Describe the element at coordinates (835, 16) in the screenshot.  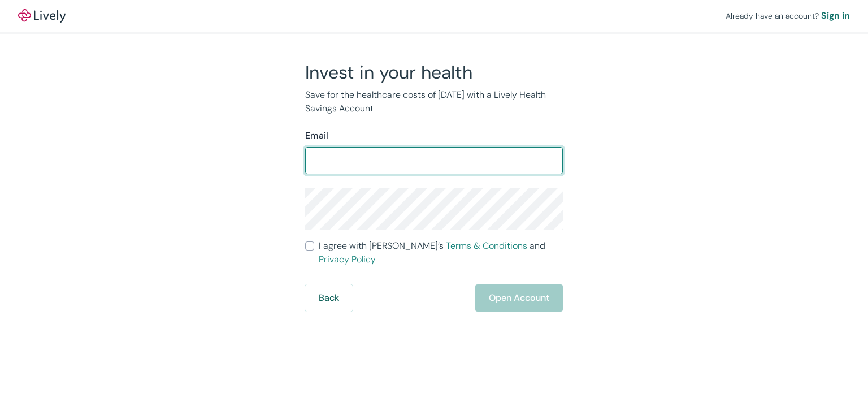
I see `a: Sign in` at that location.